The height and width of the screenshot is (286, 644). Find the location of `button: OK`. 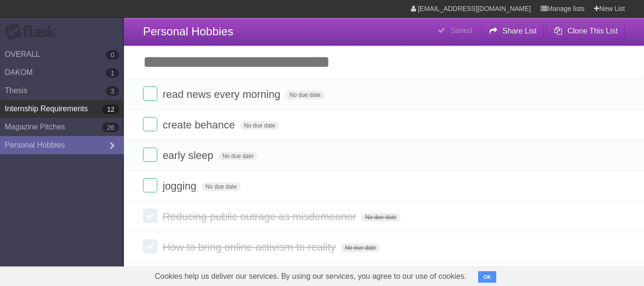

button: OK is located at coordinates (487, 277).